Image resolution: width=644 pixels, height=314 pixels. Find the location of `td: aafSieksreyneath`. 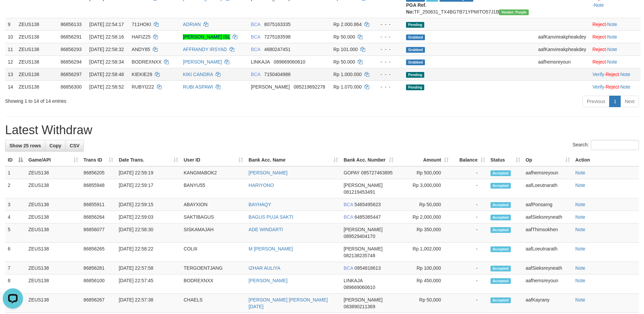

td: aafSieksreyneath is located at coordinates (548, 268).